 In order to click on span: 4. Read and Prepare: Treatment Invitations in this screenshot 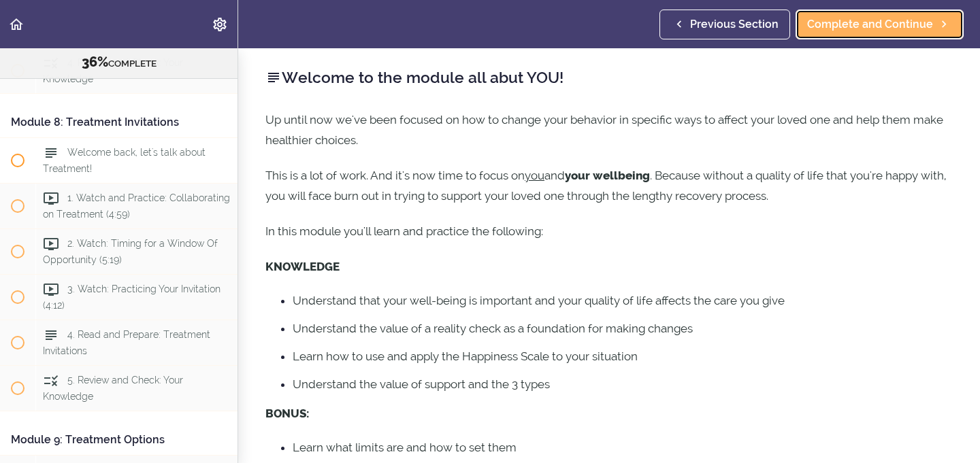, I will do `click(126, 343)`.